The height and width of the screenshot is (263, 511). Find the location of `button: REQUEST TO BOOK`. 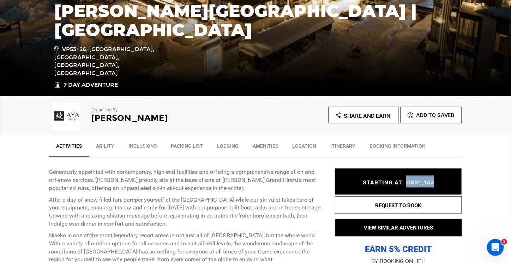

button: REQUEST TO BOOK is located at coordinates (399, 205).